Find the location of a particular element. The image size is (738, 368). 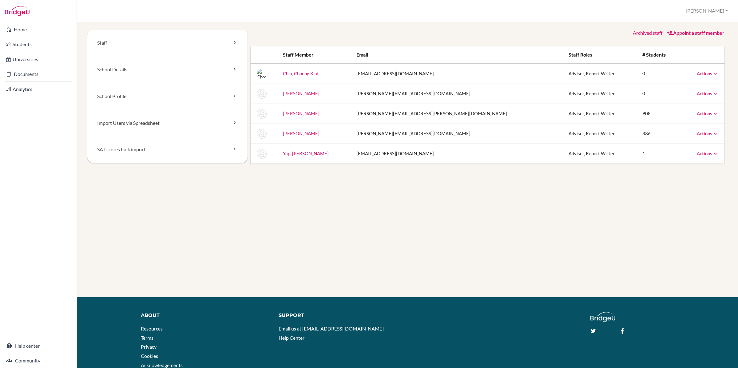

td: 836 is located at coordinates (659, 133).